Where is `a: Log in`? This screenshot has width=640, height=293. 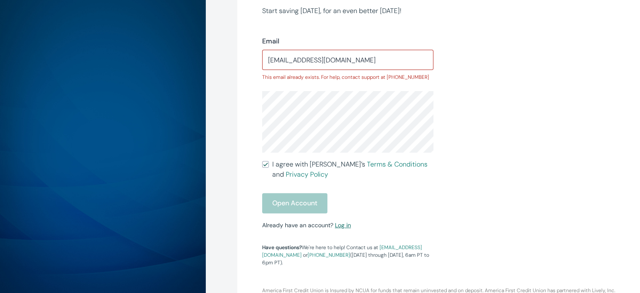
a: Log in is located at coordinates (343, 225).